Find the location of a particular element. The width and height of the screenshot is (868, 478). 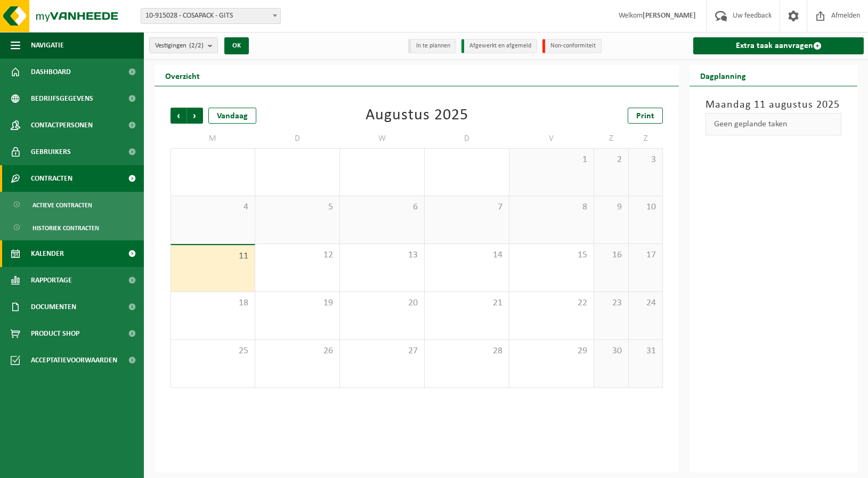

a: Extra taak aanvragen is located at coordinates (778, 46).